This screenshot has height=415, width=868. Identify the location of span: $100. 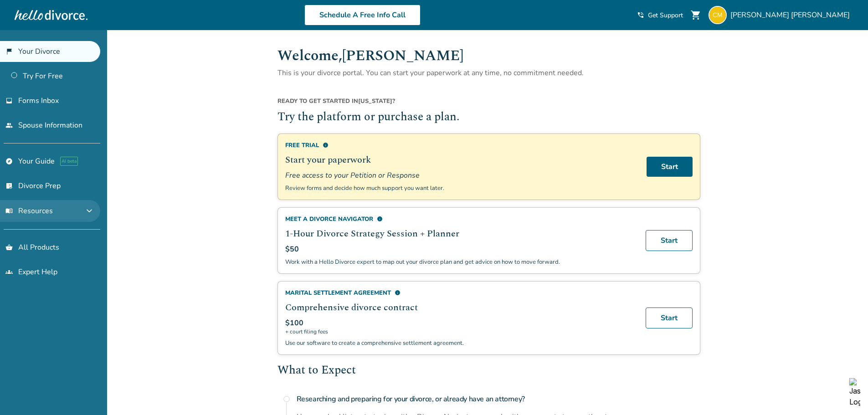
(294, 323).